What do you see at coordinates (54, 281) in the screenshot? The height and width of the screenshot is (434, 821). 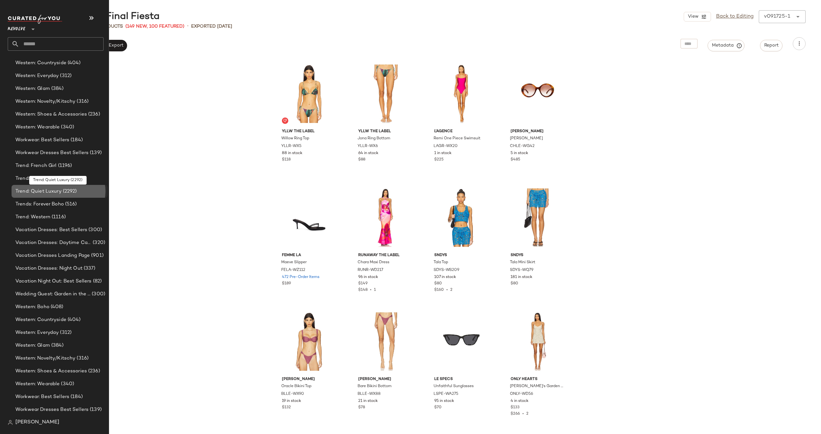 I see `span: Vacation Night Out: Best Sellers` at bounding box center [54, 281].